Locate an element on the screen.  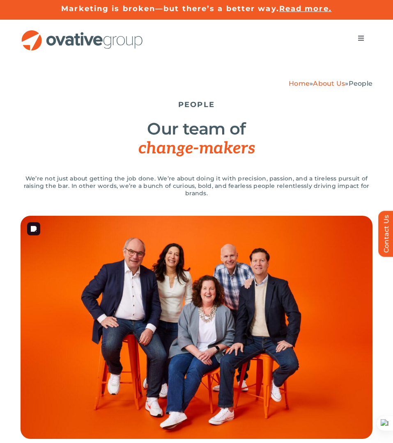
a: Home is located at coordinates (299, 83).